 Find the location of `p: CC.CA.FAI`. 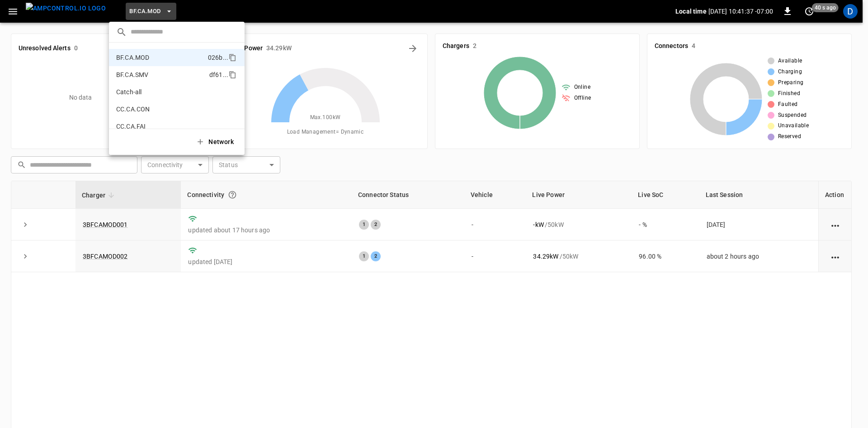

p: CC.CA.FAI is located at coordinates (160, 127).